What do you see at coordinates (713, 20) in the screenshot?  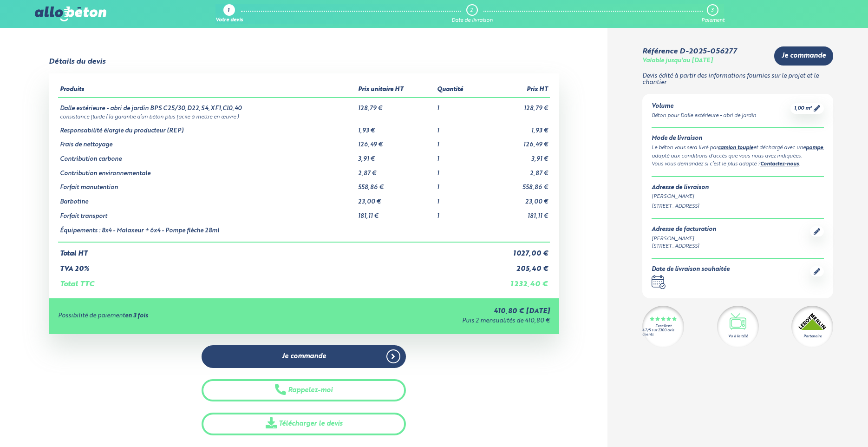 I see `div: Paiement` at bounding box center [713, 20].